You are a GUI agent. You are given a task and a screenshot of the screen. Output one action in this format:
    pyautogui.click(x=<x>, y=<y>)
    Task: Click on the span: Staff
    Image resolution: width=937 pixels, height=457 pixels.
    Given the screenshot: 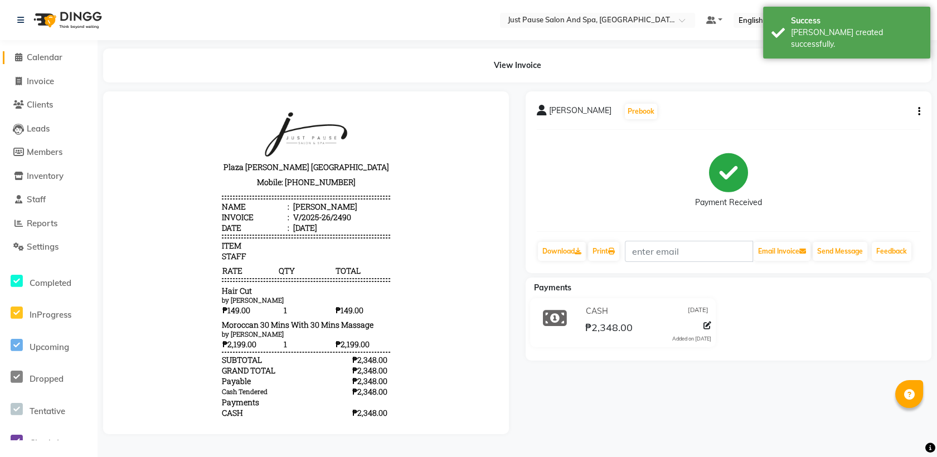 What is the action you would take?
    pyautogui.click(x=36, y=199)
    